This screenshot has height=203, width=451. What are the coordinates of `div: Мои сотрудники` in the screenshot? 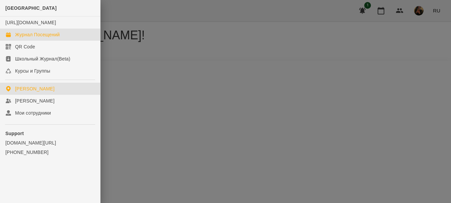 It's located at (33, 113).